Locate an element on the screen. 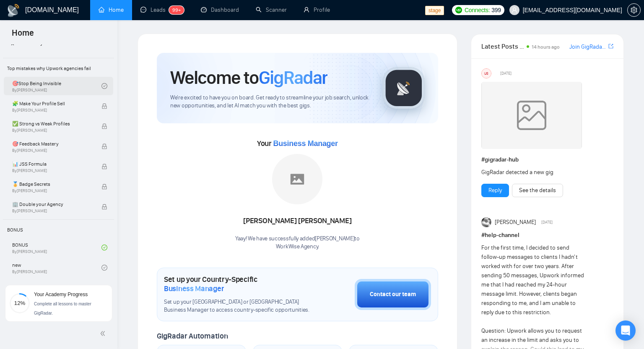 This screenshot has width=644, height=349. button: setting is located at coordinates (633, 10).